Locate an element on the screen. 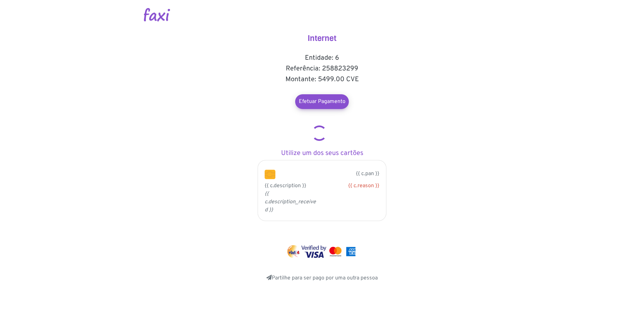 This screenshot has height=317, width=644. h5: Montante: 5499.00 CVE is located at coordinates (322, 79).